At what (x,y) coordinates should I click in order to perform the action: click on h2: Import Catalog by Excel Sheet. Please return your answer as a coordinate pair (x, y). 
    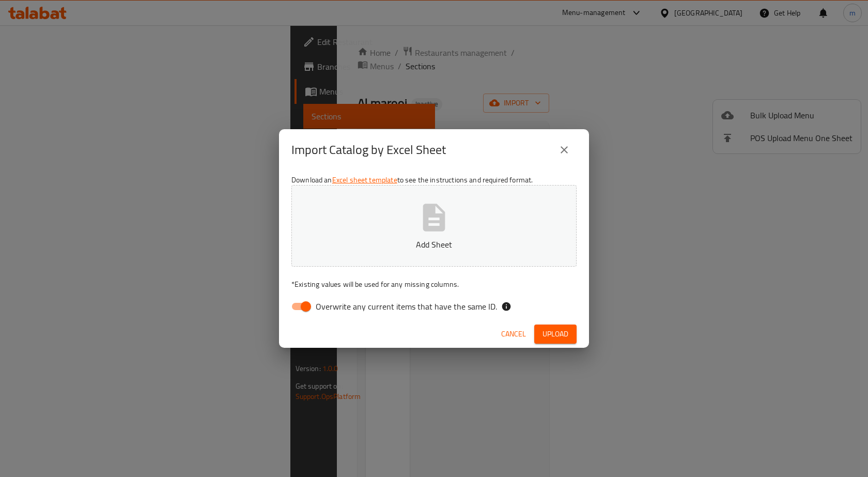
    Looking at the image, I should click on (369, 150).